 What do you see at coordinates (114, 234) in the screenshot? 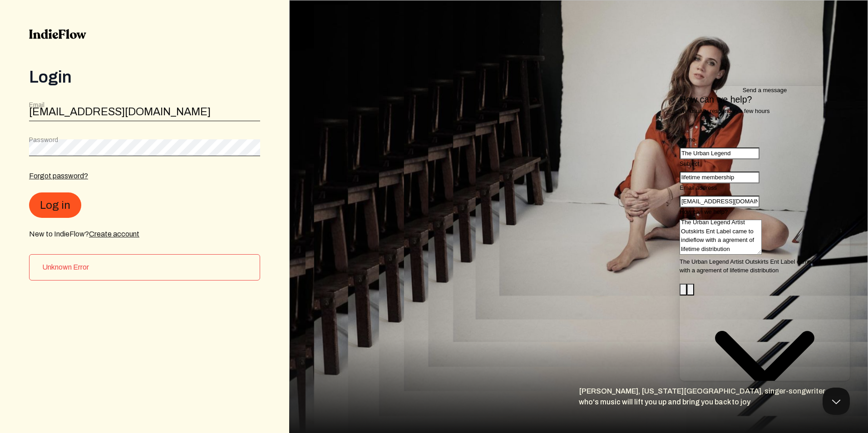
I see `a: Create account` at bounding box center [114, 234].